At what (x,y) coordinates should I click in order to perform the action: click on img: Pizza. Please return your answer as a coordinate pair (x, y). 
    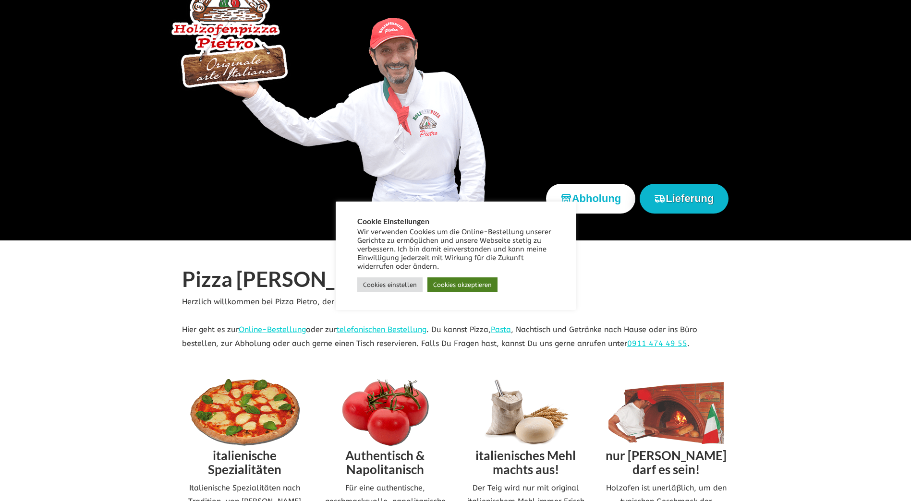
    Looking at the image, I should click on (245, 413).